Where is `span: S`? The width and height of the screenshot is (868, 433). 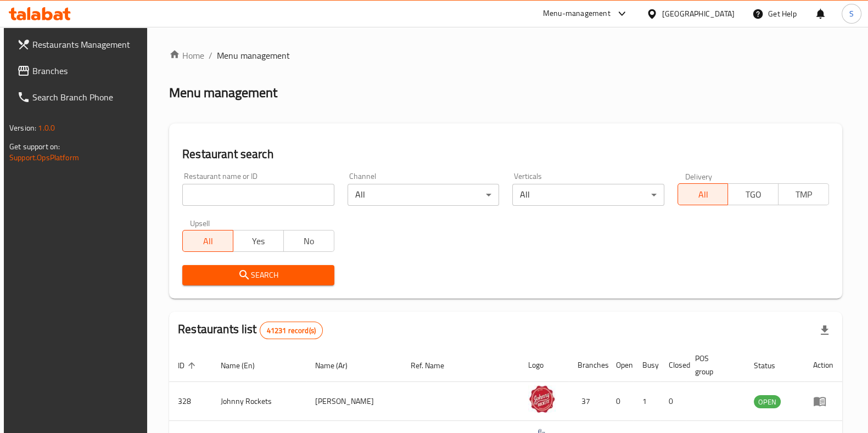 span: S is located at coordinates (851, 14).